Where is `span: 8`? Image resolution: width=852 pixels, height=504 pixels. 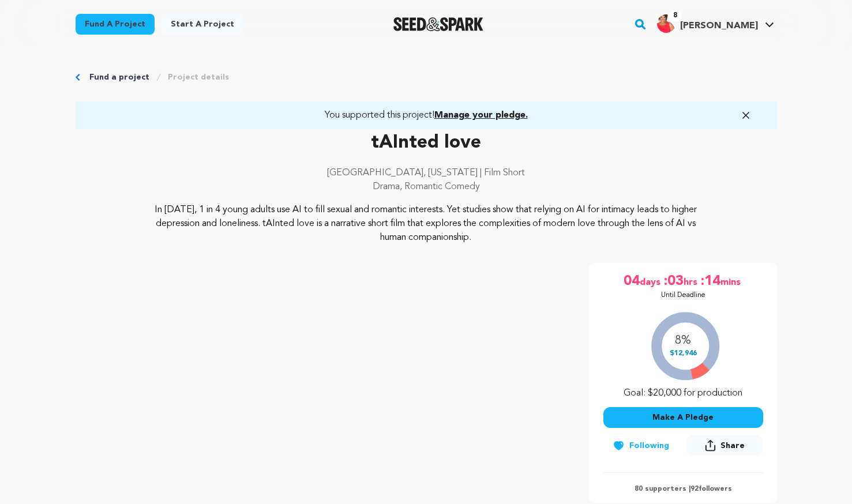 span: 8 is located at coordinates (676, 15).